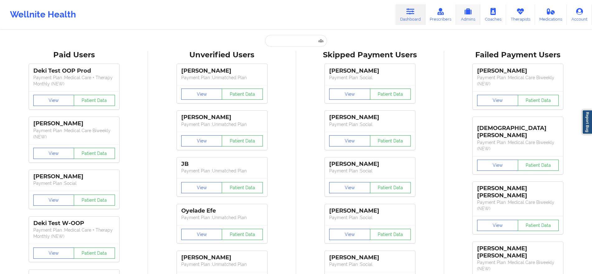  What do you see at coordinates (493, 15) in the screenshot?
I see `a: Coaches` at bounding box center [493, 15].